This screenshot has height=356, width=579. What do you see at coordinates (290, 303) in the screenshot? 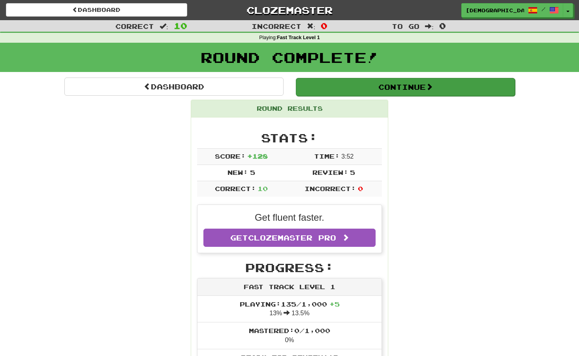
I see `span: Playing: 135 / 1,000` at bounding box center [290, 303].